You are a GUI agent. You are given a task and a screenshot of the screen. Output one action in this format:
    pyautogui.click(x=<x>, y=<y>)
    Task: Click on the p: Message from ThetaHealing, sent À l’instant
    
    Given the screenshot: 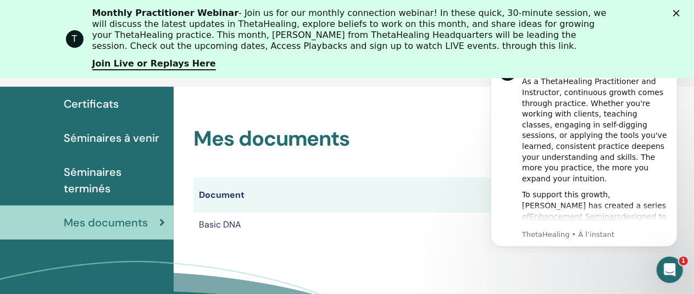 What is the action you would take?
    pyautogui.click(x=121, y=191)
    